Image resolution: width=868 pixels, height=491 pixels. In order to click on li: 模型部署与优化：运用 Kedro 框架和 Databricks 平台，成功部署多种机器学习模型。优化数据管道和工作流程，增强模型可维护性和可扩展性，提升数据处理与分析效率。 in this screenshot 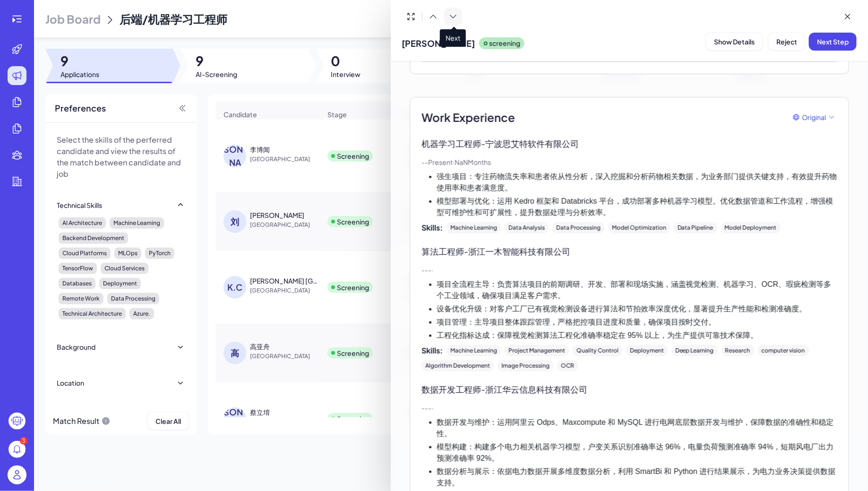, I will do `click(637, 207)`.